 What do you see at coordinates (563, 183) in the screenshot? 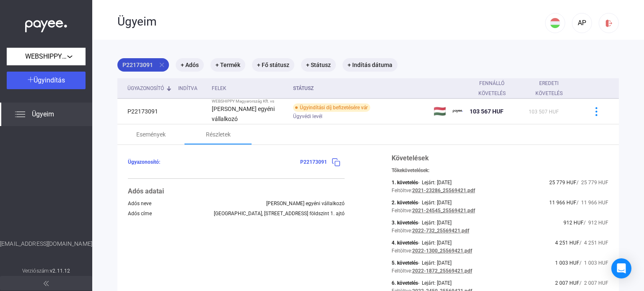
I see `span: 25 779 HUF` at bounding box center [563, 183].